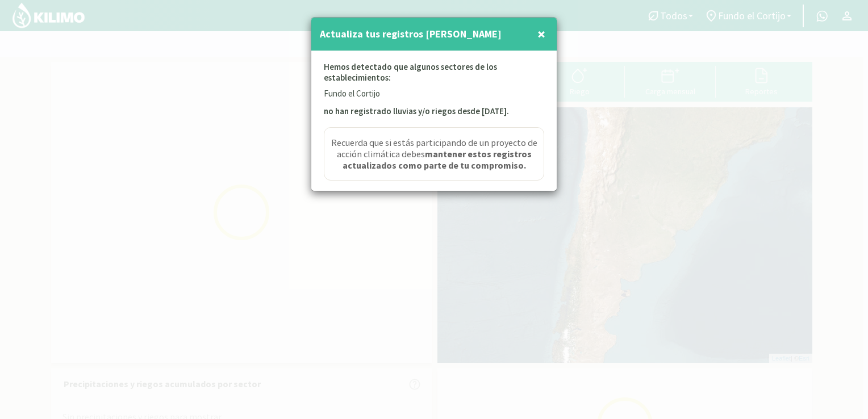 Image resolution: width=868 pixels, height=419 pixels. What do you see at coordinates (434, 74) in the screenshot?
I see `p: Hemos detectado que algunos sectores de los establecimientos:` at bounding box center [434, 74].